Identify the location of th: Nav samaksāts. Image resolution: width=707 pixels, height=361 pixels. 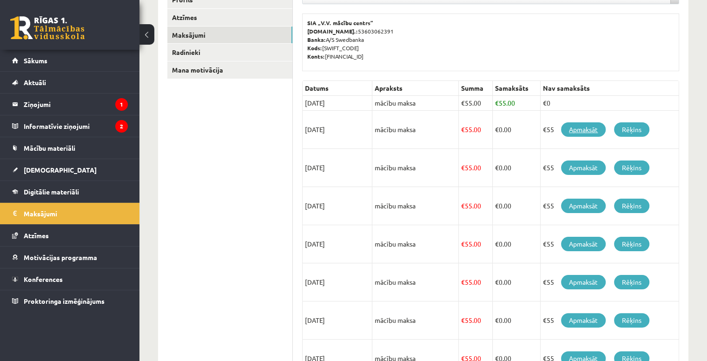
(610, 88).